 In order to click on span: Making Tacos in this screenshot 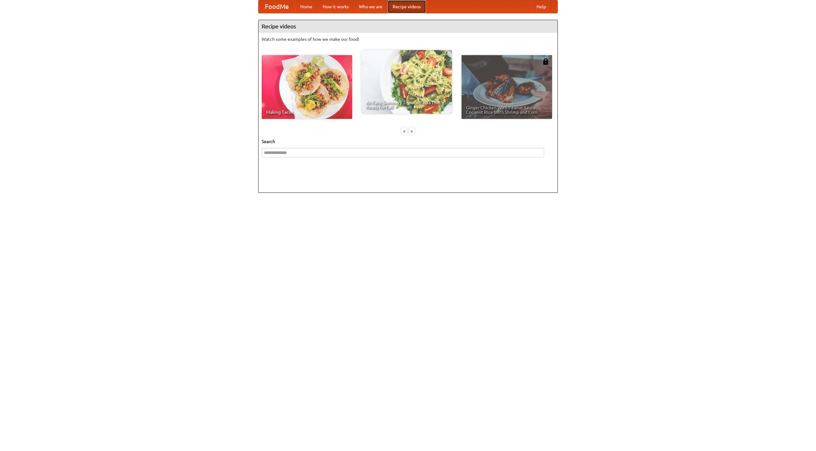, I will do `click(307, 112)`.